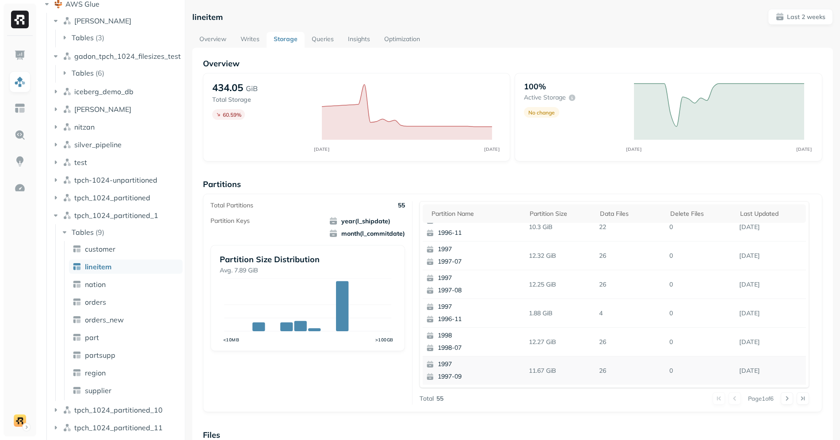 This screenshot has width=840, height=440. Describe the element at coordinates (100, 73) in the screenshot. I see `p: ( 6 )` at that location.